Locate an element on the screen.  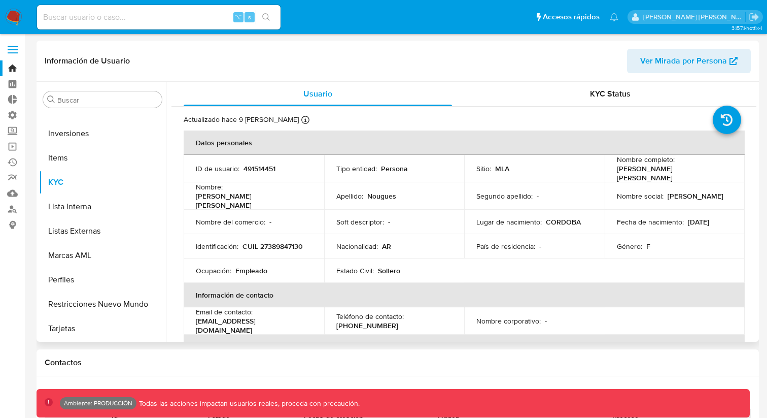
span: Ver Mirada por Persona is located at coordinates (683, 61).